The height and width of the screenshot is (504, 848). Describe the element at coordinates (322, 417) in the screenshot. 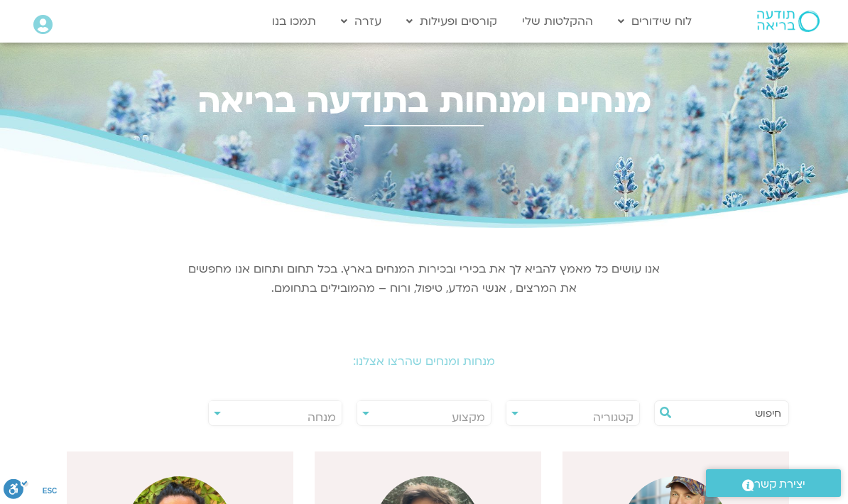

I see `span: מנחה` at that location.